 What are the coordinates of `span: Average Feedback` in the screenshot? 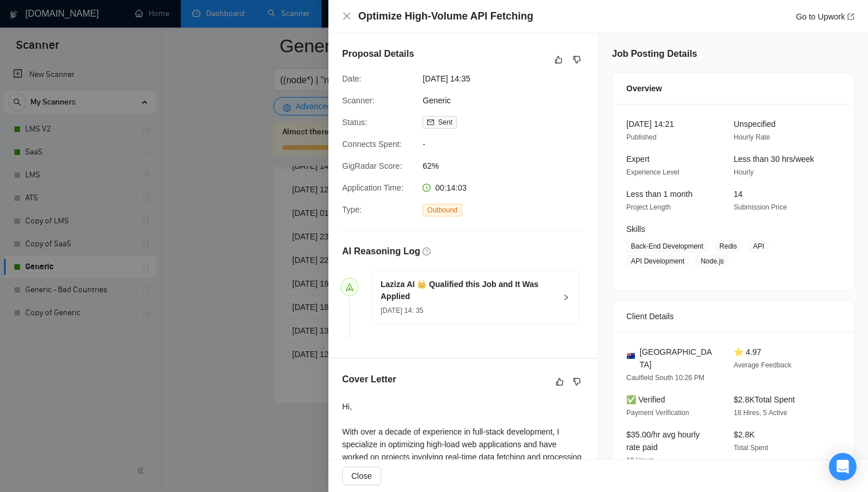 It's located at (763, 365).